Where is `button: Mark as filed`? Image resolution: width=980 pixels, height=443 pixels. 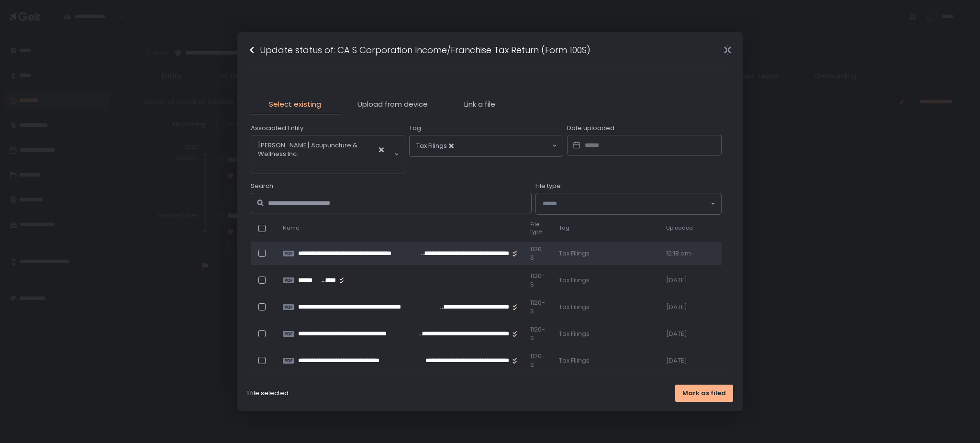
button: Mark as filed is located at coordinates (704, 393).